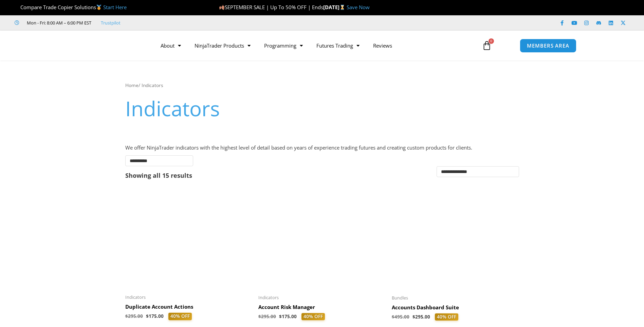 This screenshot has width=644, height=327. Describe the element at coordinates (104, 46) in the screenshot. I see `img: LogoAI | Affordable Indicators – NinjaTrader` at that location.